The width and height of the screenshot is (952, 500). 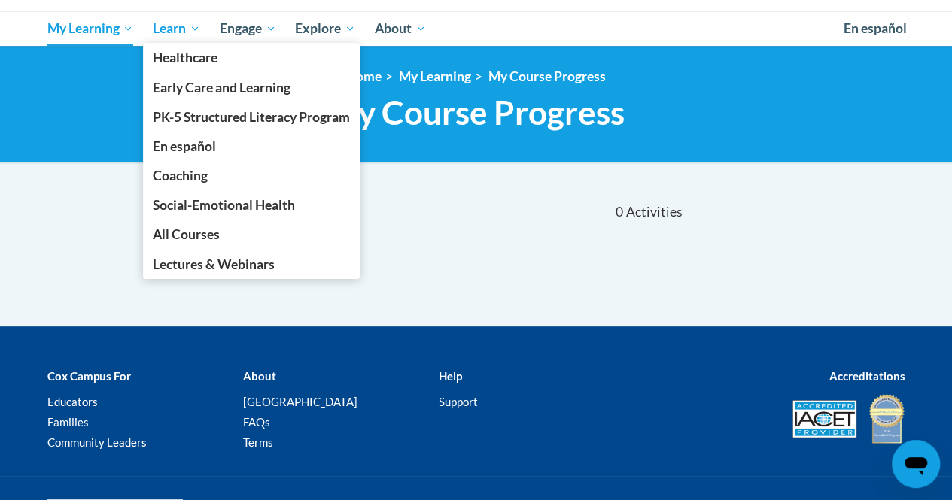 What do you see at coordinates (68, 422) in the screenshot?
I see `a: Families` at bounding box center [68, 422].